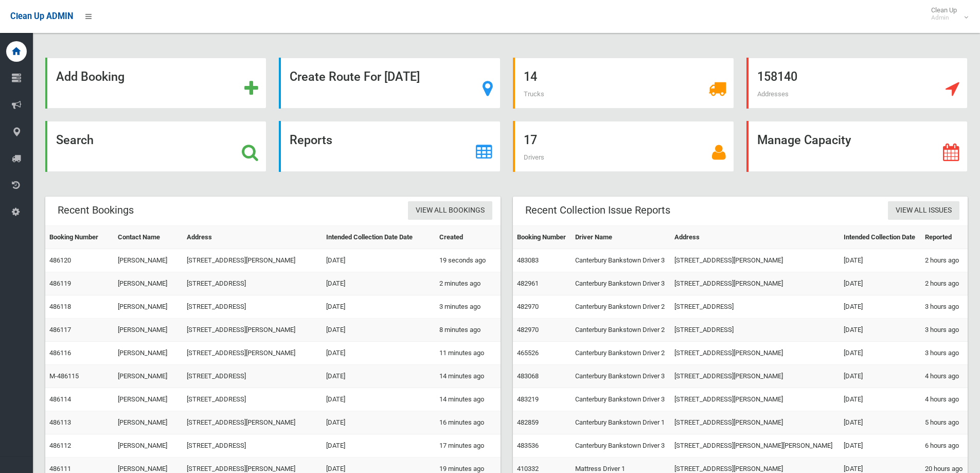  What do you see at coordinates (947, 14) in the screenshot?
I see `span: Clean Up` at bounding box center [947, 14].